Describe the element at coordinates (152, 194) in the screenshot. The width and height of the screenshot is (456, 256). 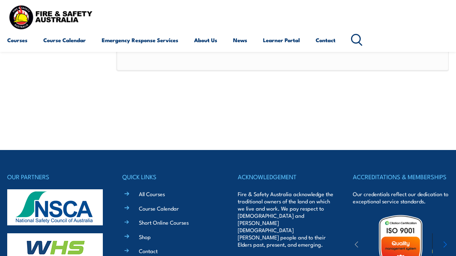
I see `a: All Courses` at that location.